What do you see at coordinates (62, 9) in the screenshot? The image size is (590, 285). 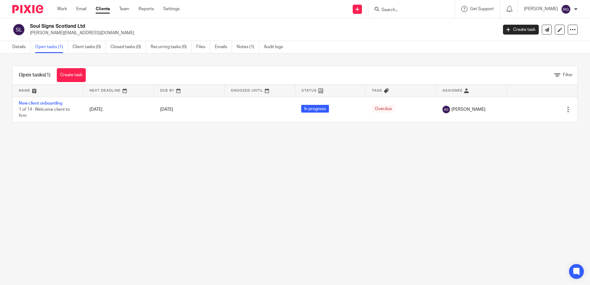 I see `a: Work` at bounding box center [62, 9].